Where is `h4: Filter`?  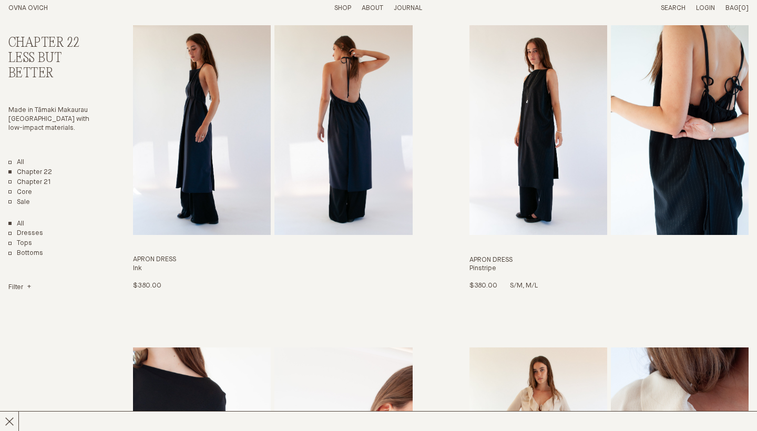
h4: Filter is located at coordinates (19, 288).